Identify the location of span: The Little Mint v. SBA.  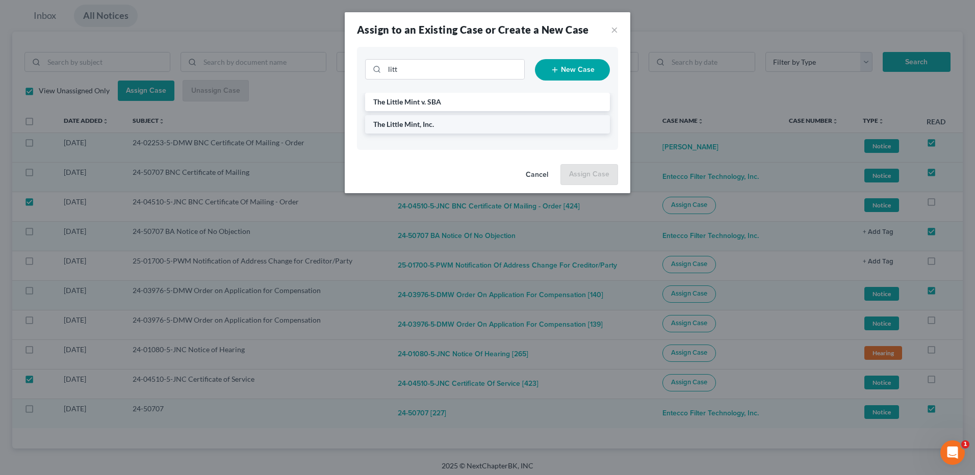
(407, 101).